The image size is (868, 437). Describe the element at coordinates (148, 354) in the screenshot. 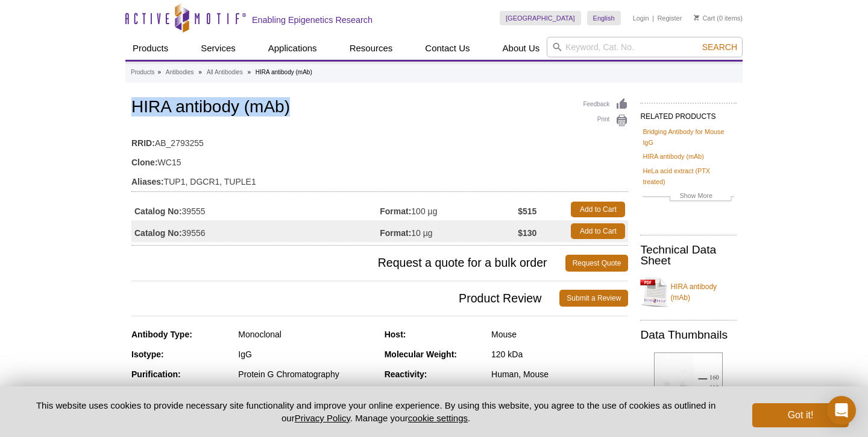

I see `strong: Isotype:` at that location.